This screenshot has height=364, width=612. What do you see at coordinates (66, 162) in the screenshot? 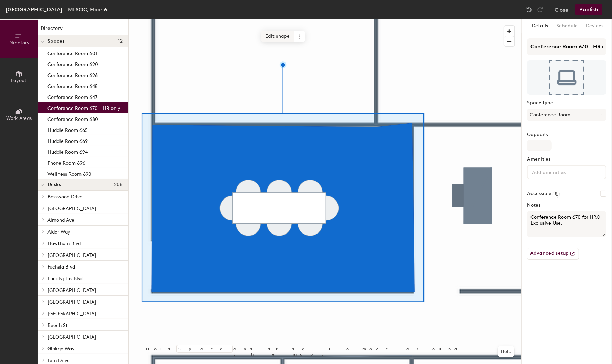
I see `p: Phone Room 696` at bounding box center [66, 162].